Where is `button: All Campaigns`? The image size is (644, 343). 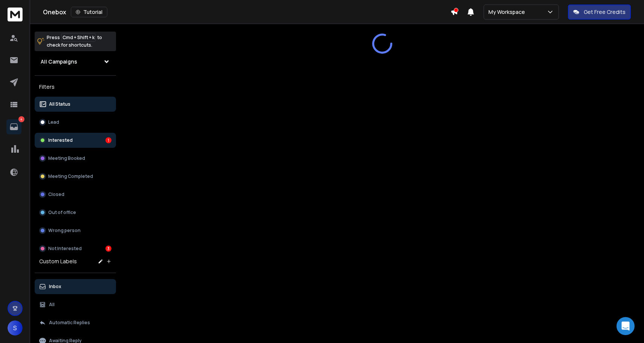 button: All Campaigns is located at coordinates (75, 62).